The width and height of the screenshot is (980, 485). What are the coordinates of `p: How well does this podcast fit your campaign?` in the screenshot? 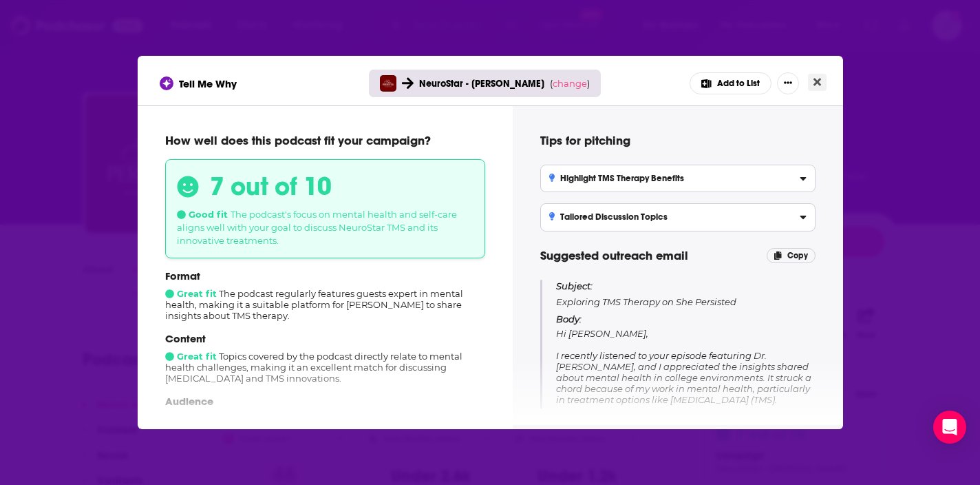 It's located at (325, 140).